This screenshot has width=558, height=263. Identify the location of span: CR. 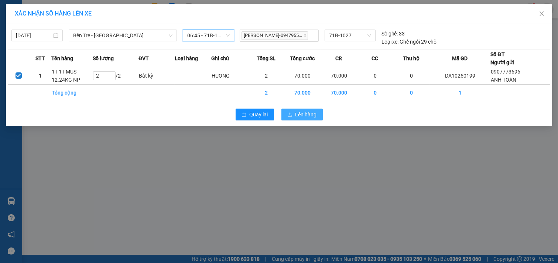
(339, 58).